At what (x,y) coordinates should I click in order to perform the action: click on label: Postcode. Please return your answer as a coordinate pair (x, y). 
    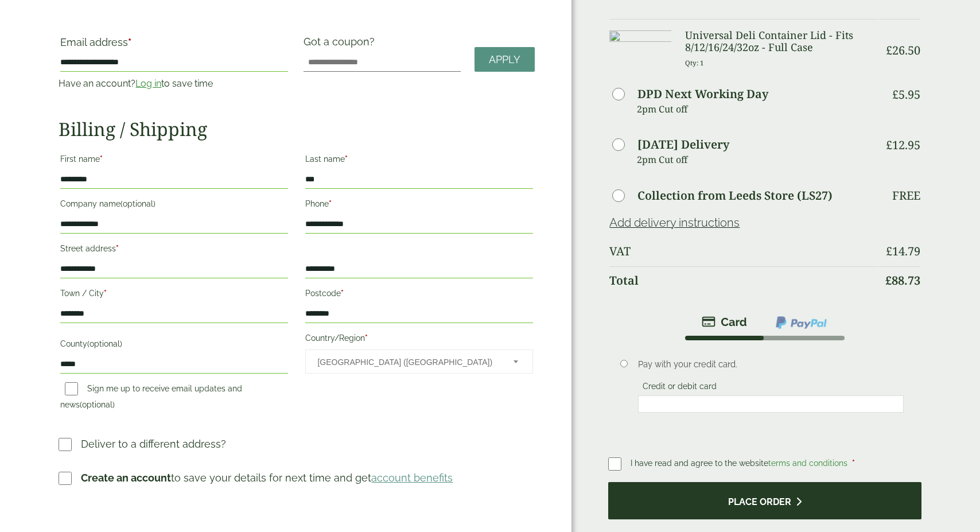
    Looking at the image, I should click on (419, 295).